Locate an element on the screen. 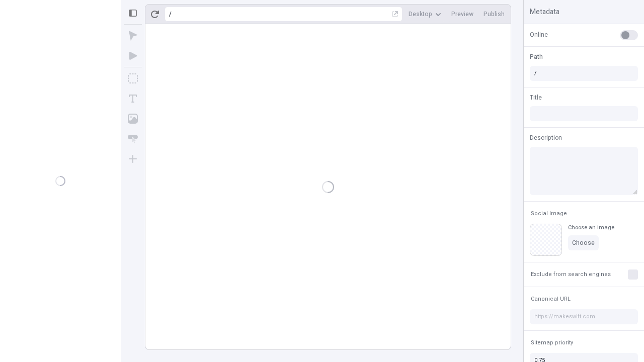 This screenshot has width=644, height=362. span: Title is located at coordinates (536, 98).